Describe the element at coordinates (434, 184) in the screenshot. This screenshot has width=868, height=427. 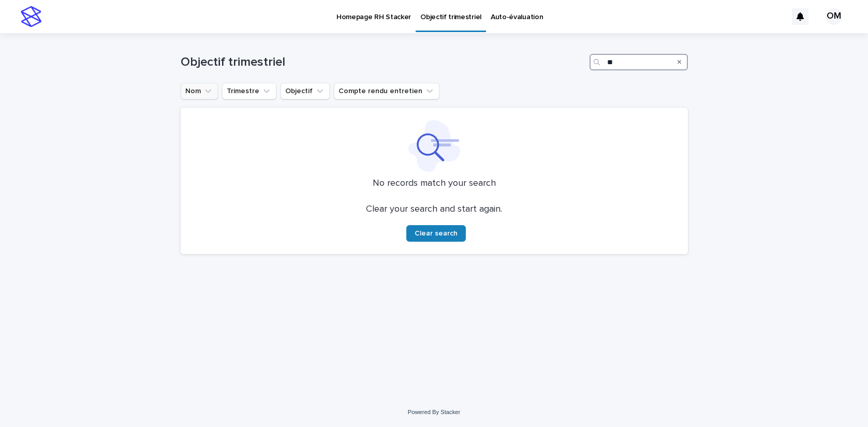
I see `p: No records match your search` at that location.